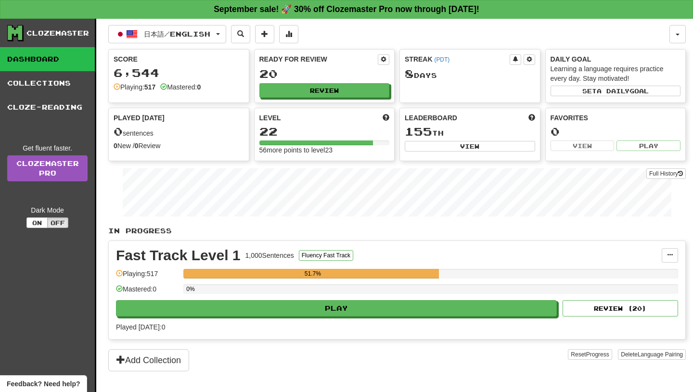 The height and width of the screenshot is (392, 693). I want to click on div: 51.7%, so click(312, 274).